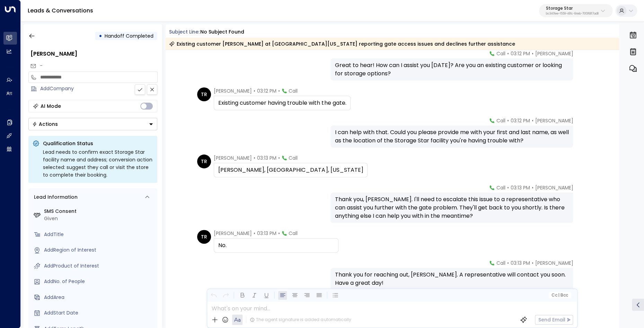 Image resolution: width=644 pixels, height=328 pixels. I want to click on div: Lead Information, so click(54, 197).